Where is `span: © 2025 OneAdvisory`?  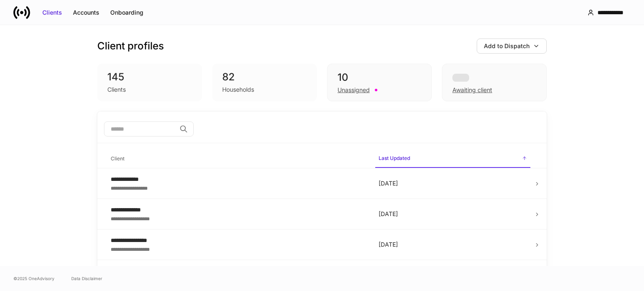 span: © 2025 OneAdvisory is located at coordinates (34, 279).